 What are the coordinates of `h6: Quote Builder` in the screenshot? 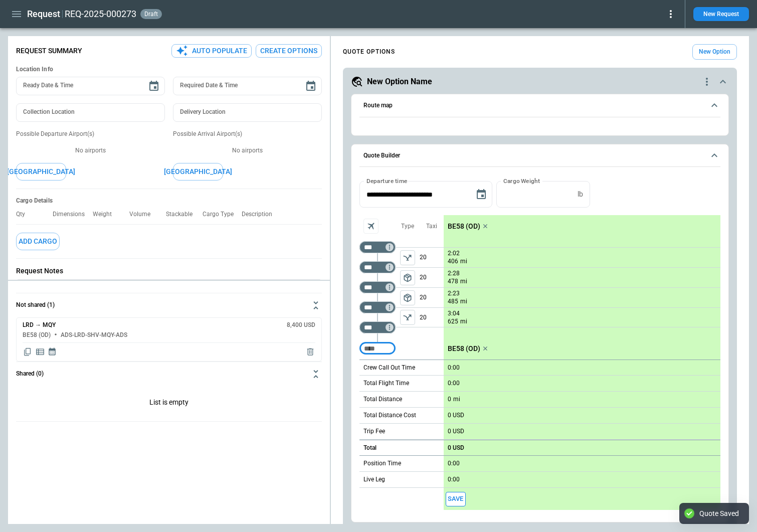 It's located at (382, 155).